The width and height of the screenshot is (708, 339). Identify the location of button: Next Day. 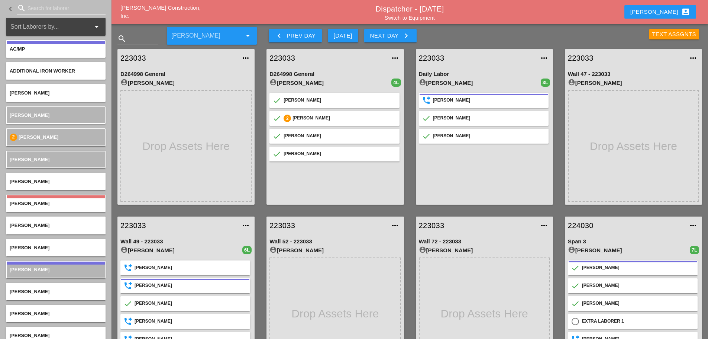
(390, 36).